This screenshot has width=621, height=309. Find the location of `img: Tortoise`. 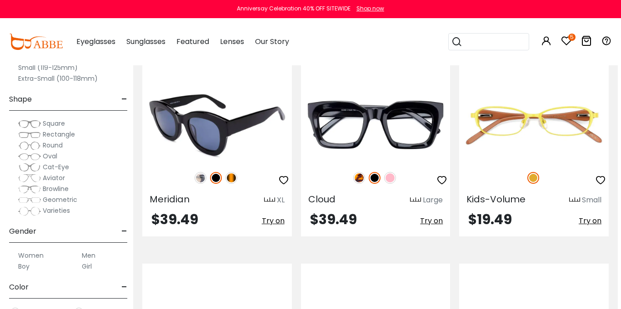

img: Tortoise is located at coordinates (231, 178).